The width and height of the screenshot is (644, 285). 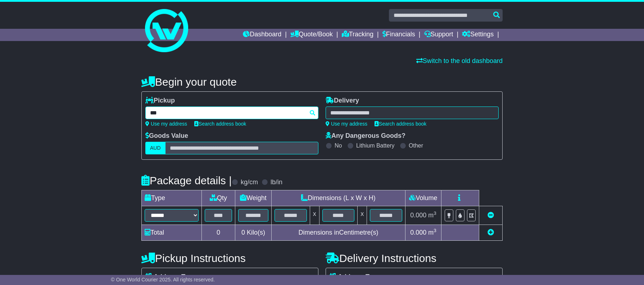 I want to click on a: Tracking, so click(x=358, y=35).